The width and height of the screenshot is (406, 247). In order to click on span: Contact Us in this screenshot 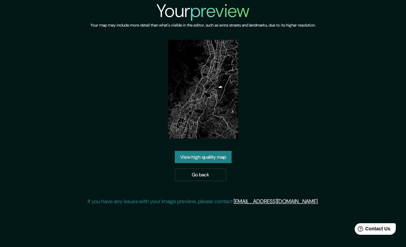, I will do `click(32, 8)`.